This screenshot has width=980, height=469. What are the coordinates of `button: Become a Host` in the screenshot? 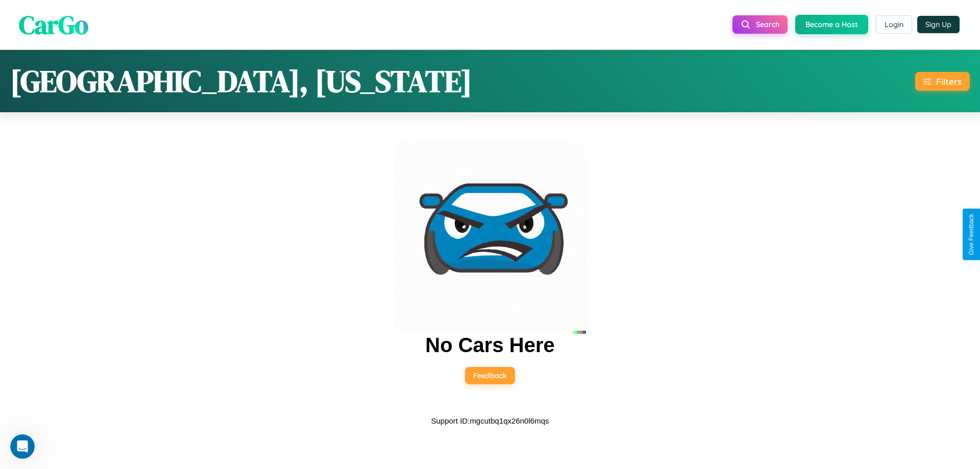 It's located at (832, 25).